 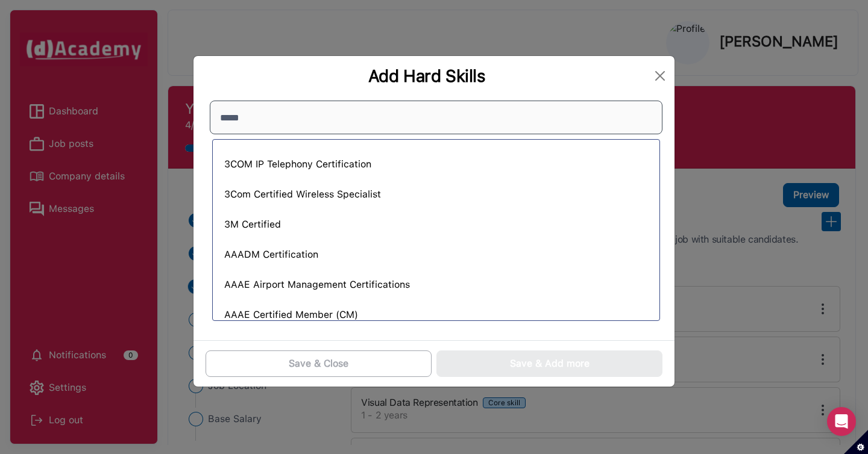 What do you see at coordinates (427, 76) in the screenshot?
I see `div: Add Hard Skills` at bounding box center [427, 76].